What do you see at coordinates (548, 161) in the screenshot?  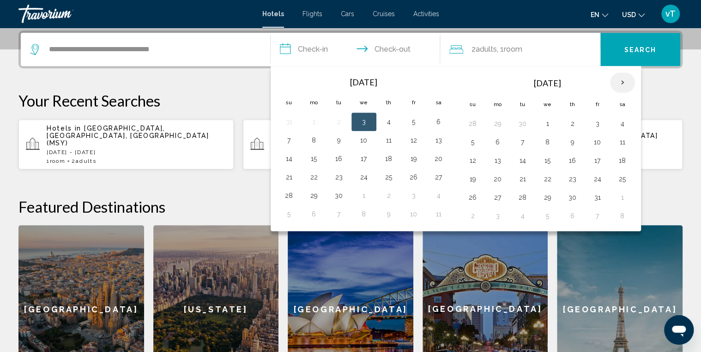 I see `button: Day 15` at bounding box center [548, 161].